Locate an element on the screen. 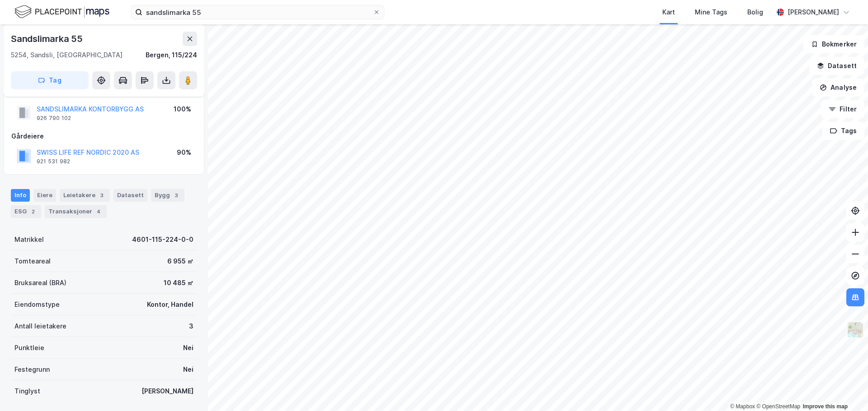  div: 100% is located at coordinates (182, 110).